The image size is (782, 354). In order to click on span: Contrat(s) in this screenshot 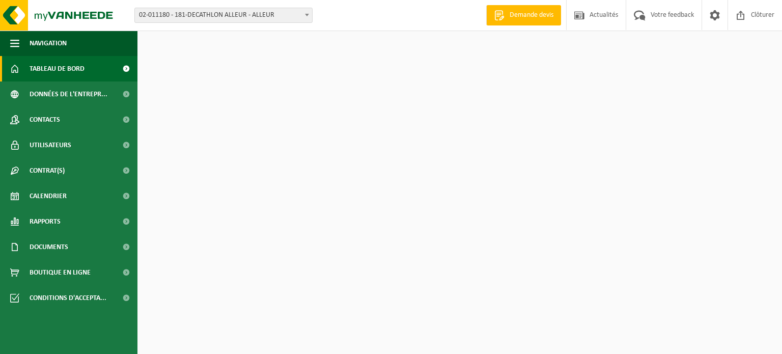, I will do `click(47, 171)`.